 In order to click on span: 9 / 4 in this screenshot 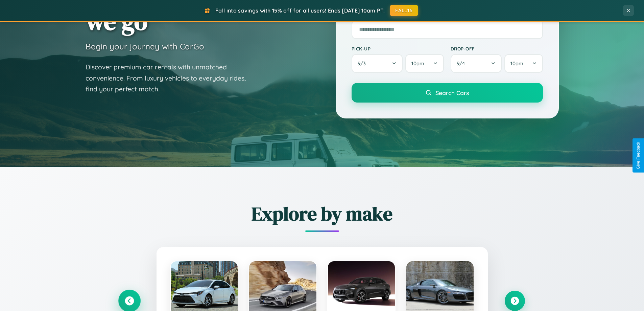, I will do `click(463, 63)`.